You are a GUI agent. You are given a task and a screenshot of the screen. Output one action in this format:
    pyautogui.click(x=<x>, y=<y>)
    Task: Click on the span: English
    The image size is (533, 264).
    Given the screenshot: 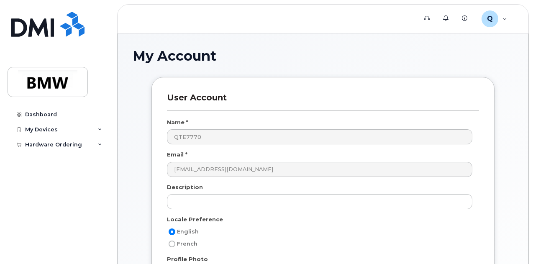 What is the action you would take?
    pyautogui.click(x=188, y=231)
    